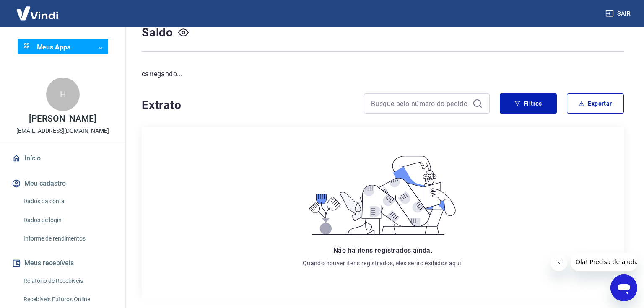 Image resolution: width=644 pixels, height=308 pixels. What do you see at coordinates (528, 103) in the screenshot?
I see `button: Filtros` at bounding box center [528, 103].